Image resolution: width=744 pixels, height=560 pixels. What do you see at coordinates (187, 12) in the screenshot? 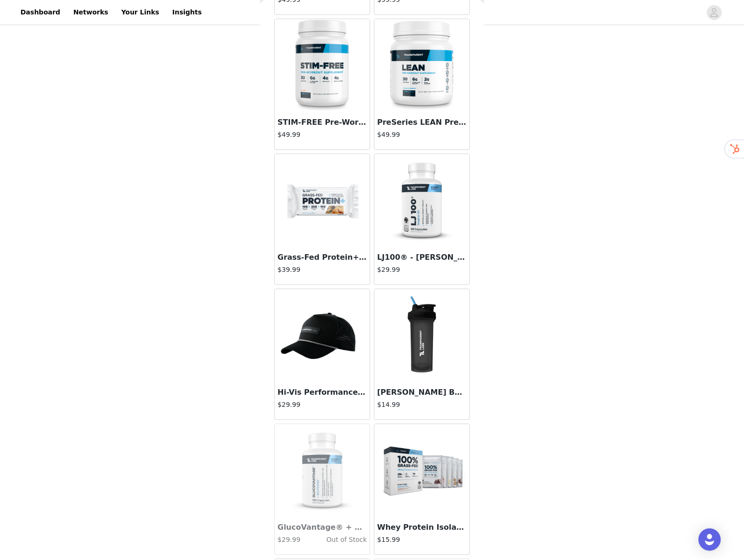
I see `a: Insights` at bounding box center [187, 12].